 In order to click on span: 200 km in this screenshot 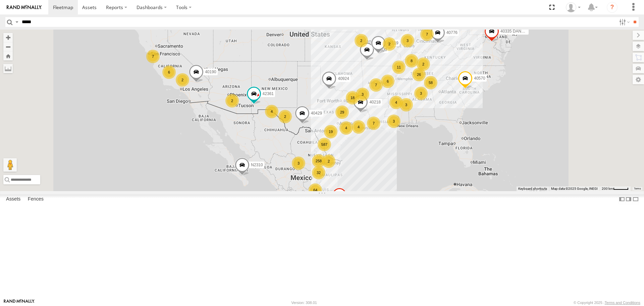, I will do `click(608, 188)`.